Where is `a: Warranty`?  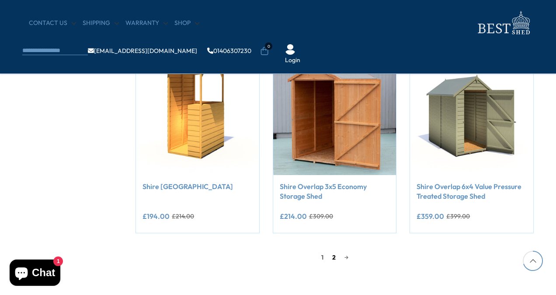 a: Warranty is located at coordinates (147, 23).